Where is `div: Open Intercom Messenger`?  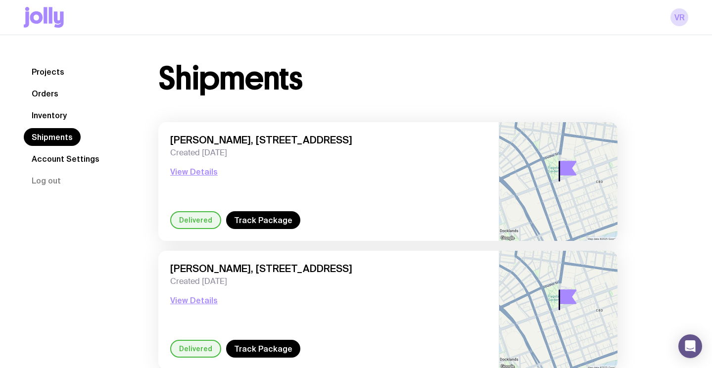 div: Open Intercom Messenger is located at coordinates (690, 346).